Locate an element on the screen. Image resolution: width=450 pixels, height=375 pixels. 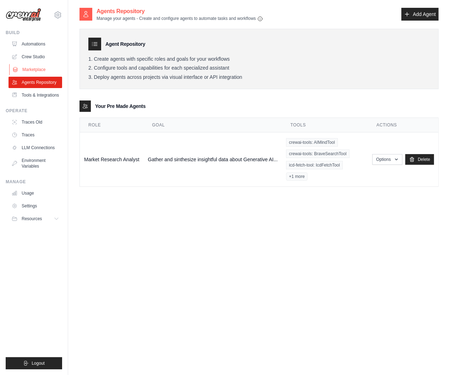
span: Logout is located at coordinates (38, 363).